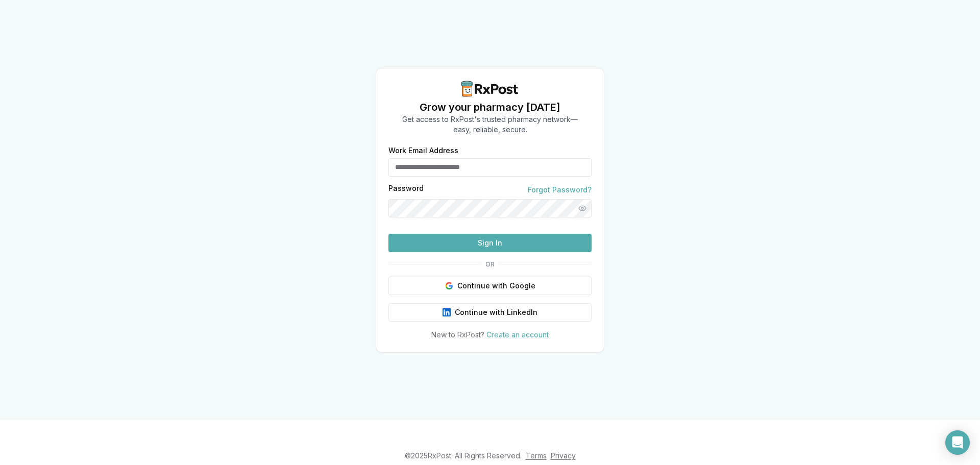 This screenshot has width=980, height=465. I want to click on p: Get access to RxPost's trusted pharmacy network— easy, reliable, secure., so click(490, 125).